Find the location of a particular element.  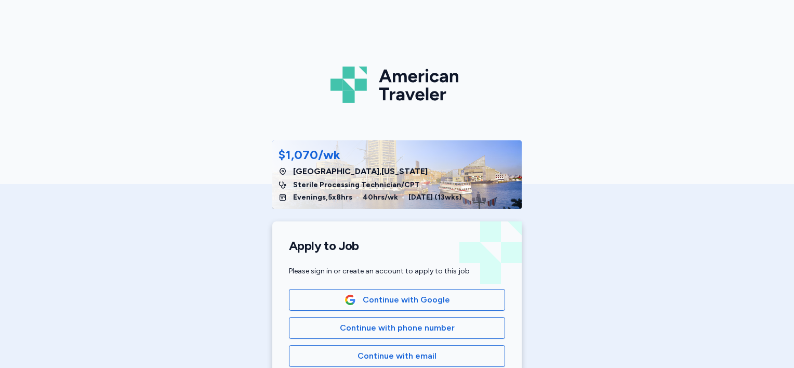

button: Google LogoContinue with Google is located at coordinates (397, 300).